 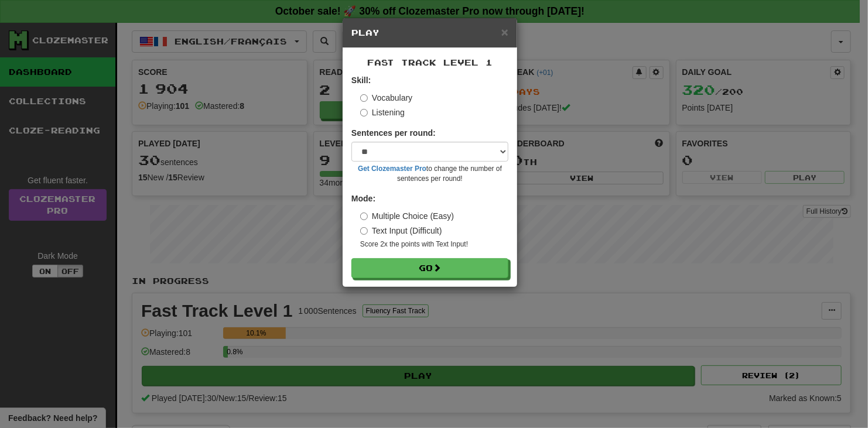 I want to click on strong: Skill:, so click(x=361, y=80).